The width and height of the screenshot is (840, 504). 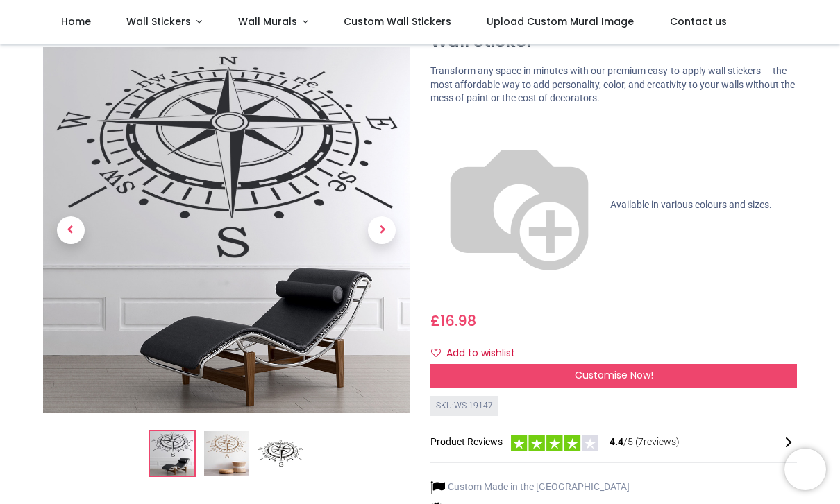 I want to click on img: color-wheel.png, so click(x=519, y=206).